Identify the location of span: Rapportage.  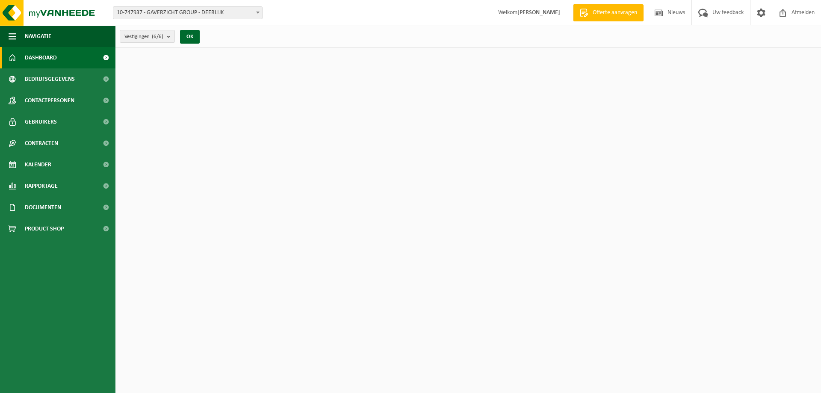
(41, 186).